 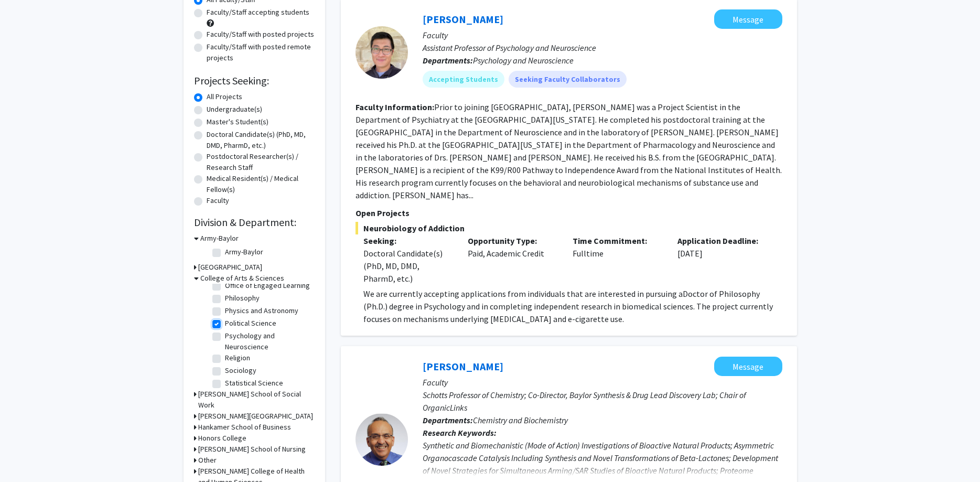 What do you see at coordinates (267, 286) in the screenshot?
I see `label: Office of Engaged Learning` at bounding box center [267, 286].